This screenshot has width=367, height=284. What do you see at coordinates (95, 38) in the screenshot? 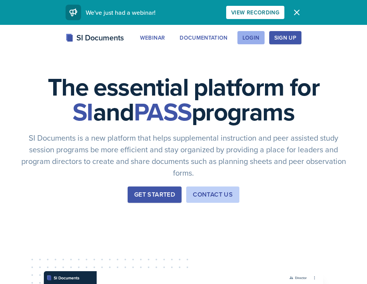
I see `div: SI Documents` at bounding box center [95, 38].